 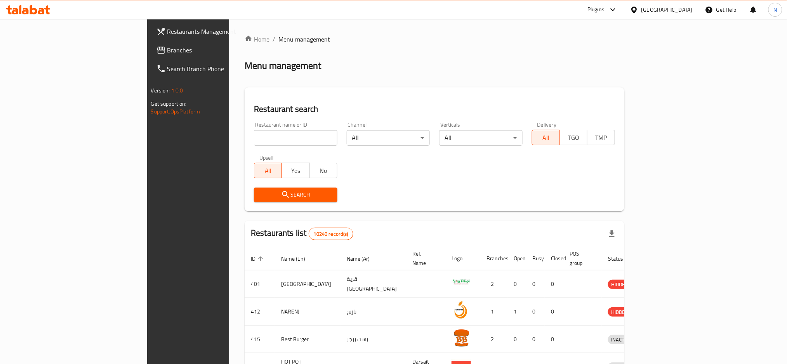 What do you see at coordinates (573, 137) in the screenshot?
I see `span: TGO` at bounding box center [573, 137].